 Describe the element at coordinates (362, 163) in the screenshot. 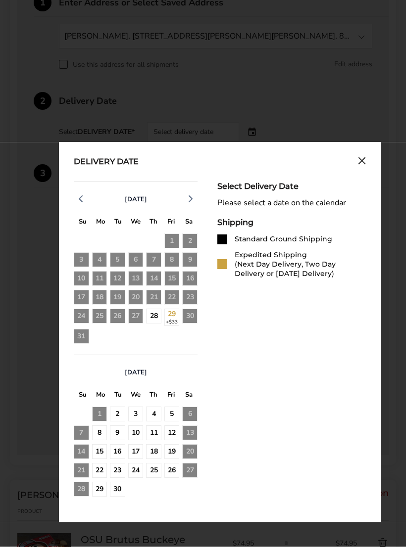

I see `button: Close calendar` at that location.